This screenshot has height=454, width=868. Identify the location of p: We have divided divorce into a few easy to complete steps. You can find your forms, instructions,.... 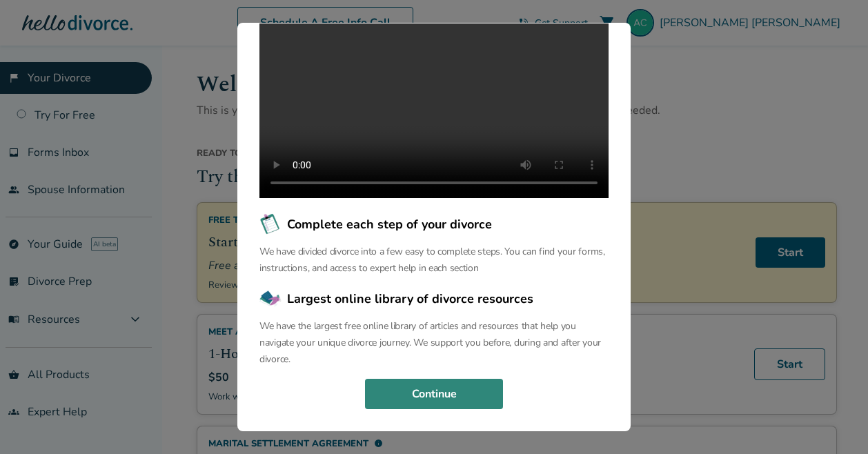
(434, 260).